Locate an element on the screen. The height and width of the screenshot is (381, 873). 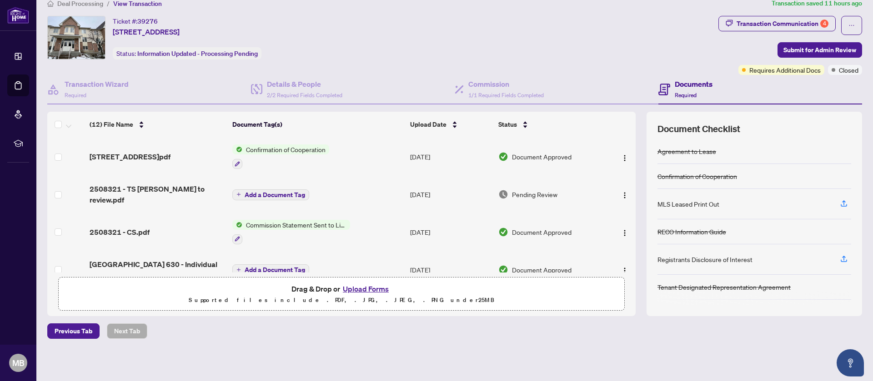
span: 2/2 Required Fields Completed is located at coordinates (304, 95).